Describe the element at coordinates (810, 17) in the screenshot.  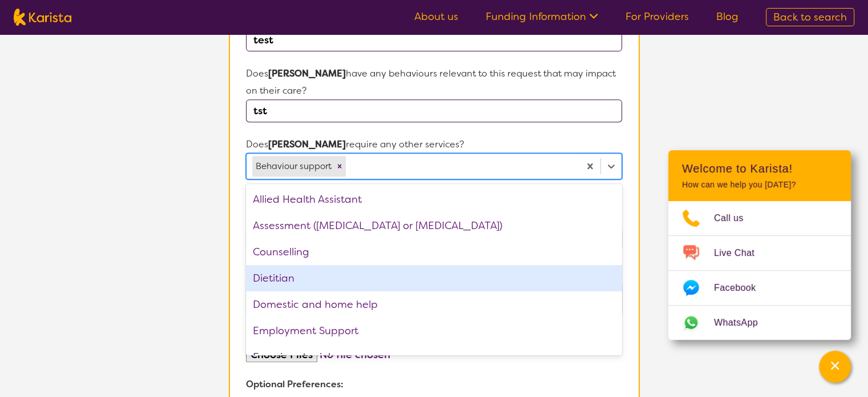
I see `a: Back to search` at that location.